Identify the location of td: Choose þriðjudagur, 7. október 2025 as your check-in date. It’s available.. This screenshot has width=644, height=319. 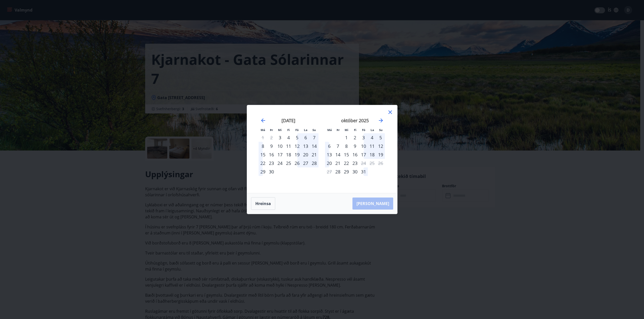
(338, 146).